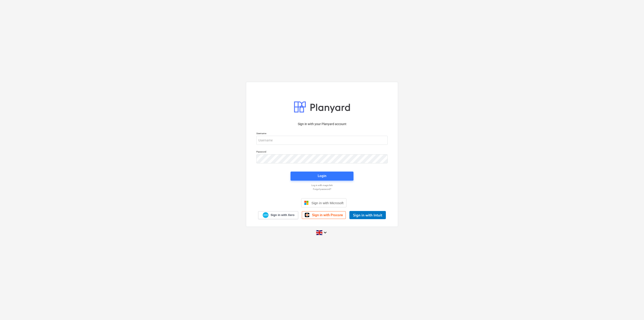 The height and width of the screenshot is (320, 644). Describe the element at coordinates (322, 134) in the screenshot. I see `p: Username` at that location.